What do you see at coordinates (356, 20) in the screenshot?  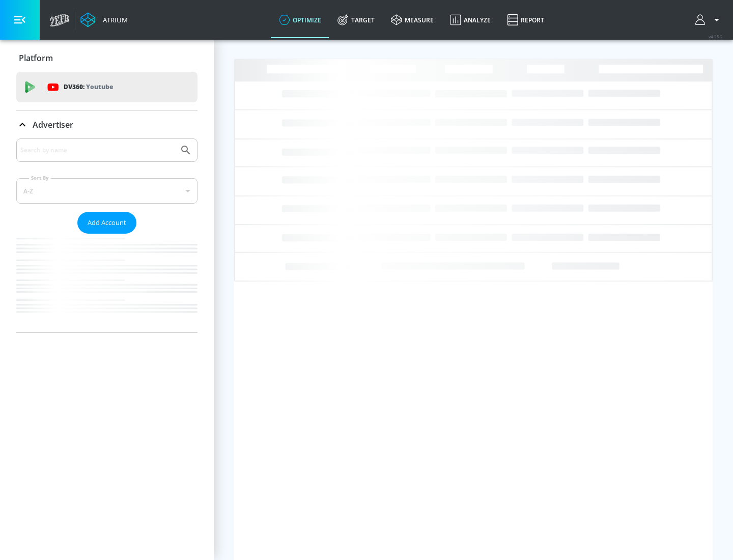 I see `a: Target` at bounding box center [356, 20].